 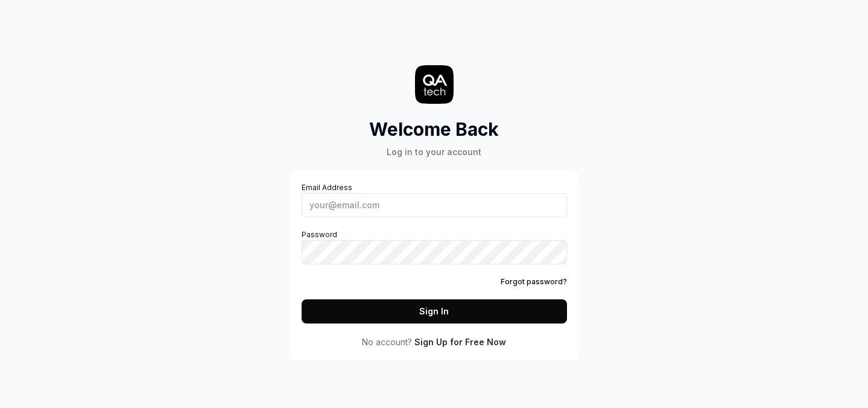 I want to click on label: Email Address, so click(x=434, y=200).